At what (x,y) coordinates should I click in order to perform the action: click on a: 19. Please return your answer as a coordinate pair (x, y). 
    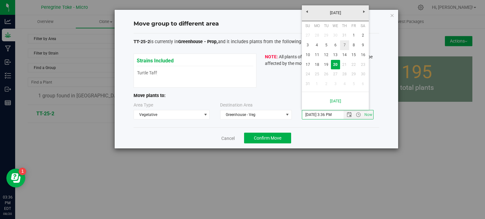
    Looking at the image, I should click on (326, 65).